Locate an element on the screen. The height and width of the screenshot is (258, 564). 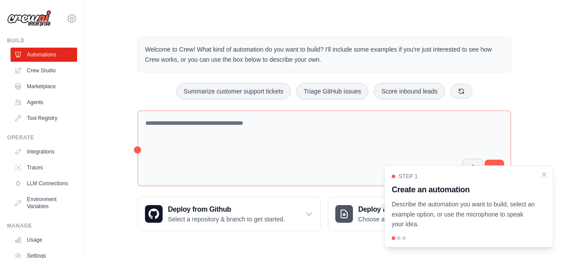
a: LLM Connections is located at coordinates (44, 183).